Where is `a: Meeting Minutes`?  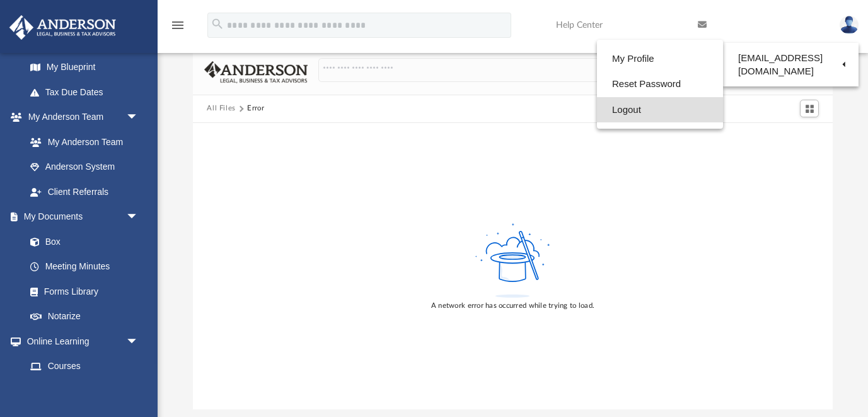 a: Meeting Minutes is located at coordinates (85, 267).